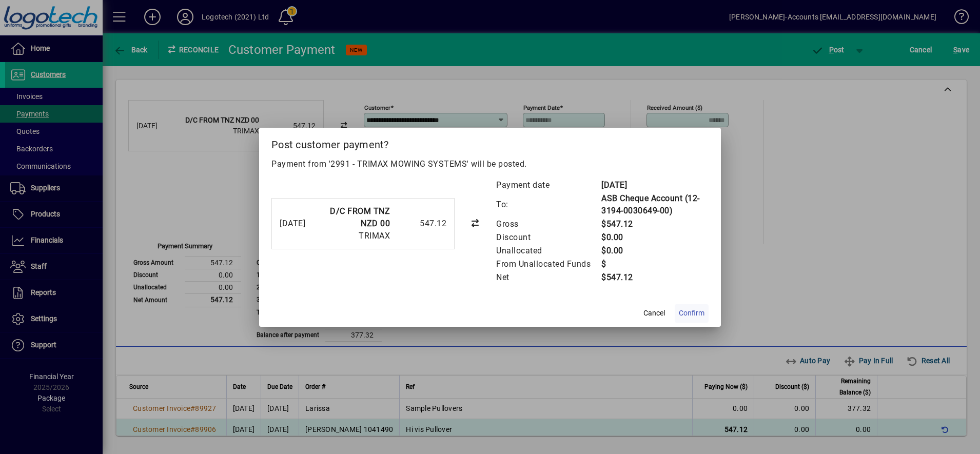 This screenshot has width=980, height=454. I want to click on td: Payment date, so click(548, 185).